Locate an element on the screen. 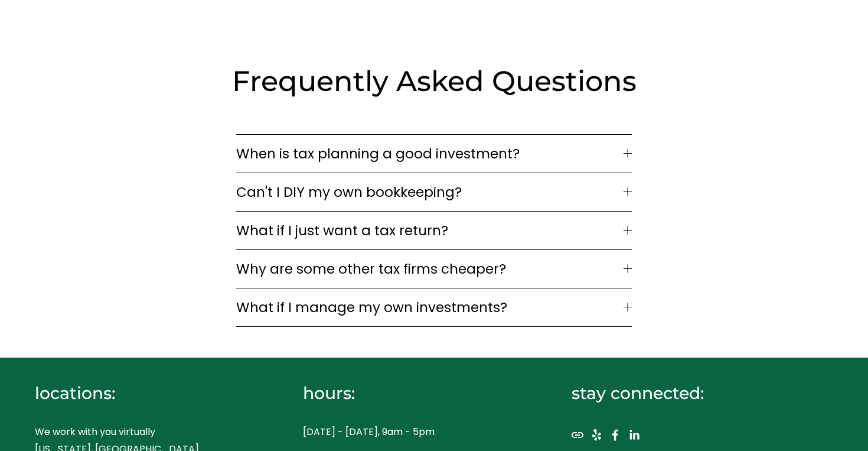 This screenshot has height=451, width=868. a: URL is located at coordinates (578, 435).